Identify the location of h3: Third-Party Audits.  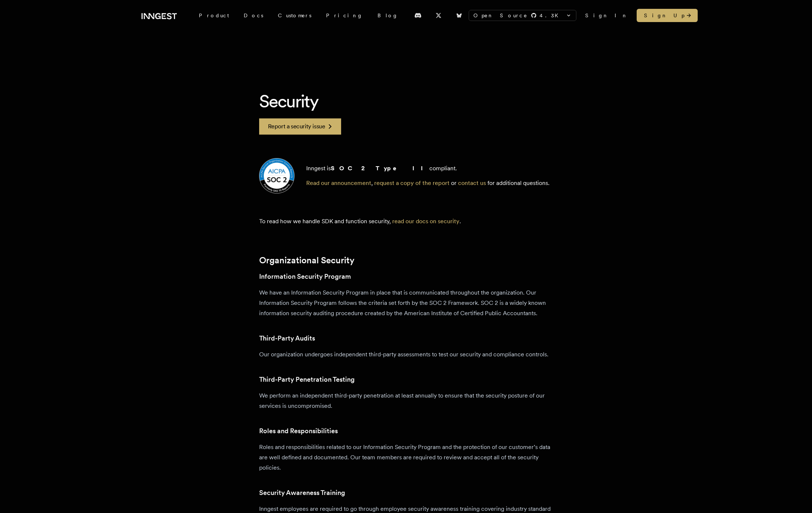
(406, 338).